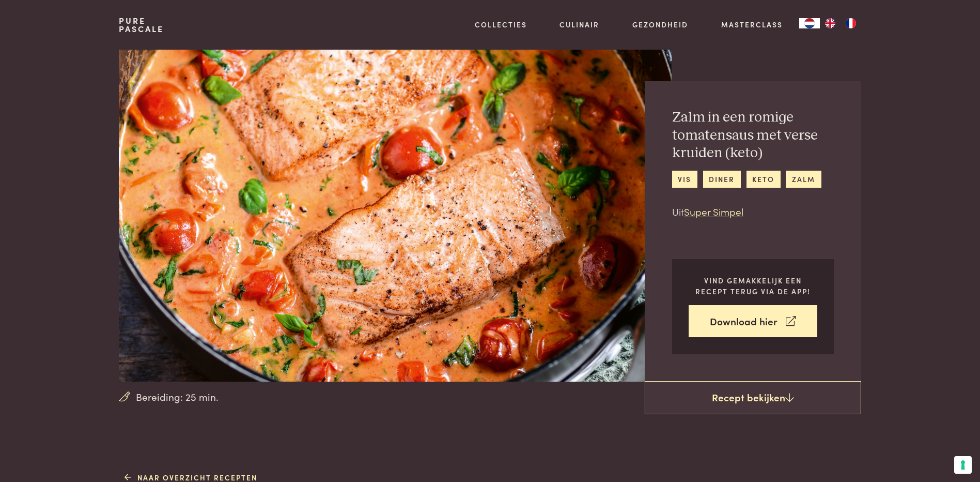 This screenshot has width=980, height=482. Describe the element at coordinates (840, 23) in the screenshot. I see `ul: Language list` at that location.